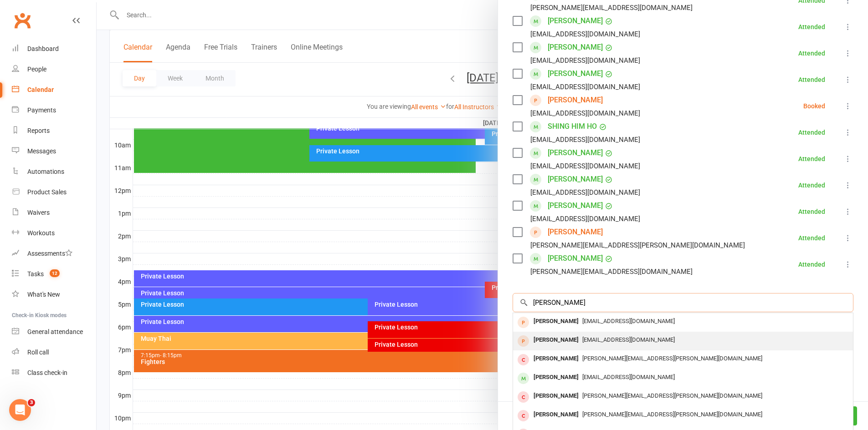 Image resolution: width=868 pixels, height=430 pixels. Describe the element at coordinates (47, 373) in the screenshot. I see `div: Class check-in` at that location.